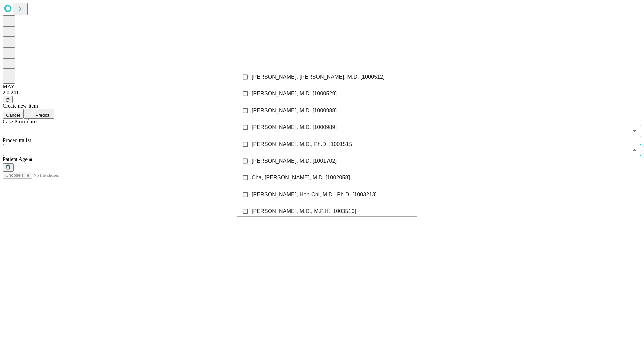 The image size is (644, 363). Describe the element at coordinates (20, 106) in the screenshot. I see `span: Create new item` at that location.